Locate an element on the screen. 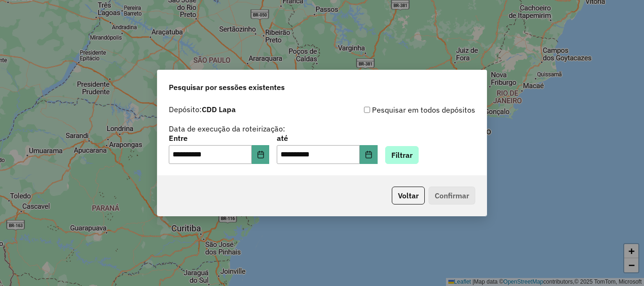 The height and width of the screenshot is (286, 644). label: Depósito: is located at coordinates (202, 109).